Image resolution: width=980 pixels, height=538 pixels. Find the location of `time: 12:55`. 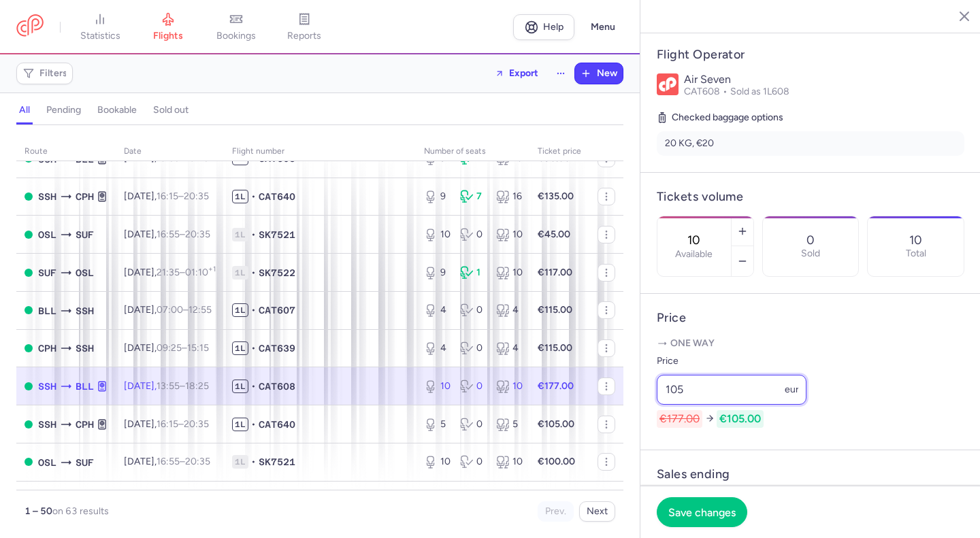

time: 12:55 is located at coordinates (200, 310).